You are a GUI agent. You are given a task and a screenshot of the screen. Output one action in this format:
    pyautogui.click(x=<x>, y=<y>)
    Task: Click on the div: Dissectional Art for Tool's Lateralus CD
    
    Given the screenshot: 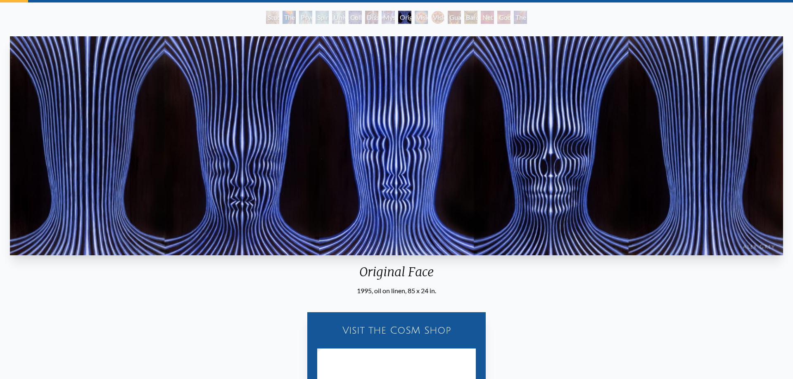 What is the action you would take?
    pyautogui.click(x=372, y=17)
    